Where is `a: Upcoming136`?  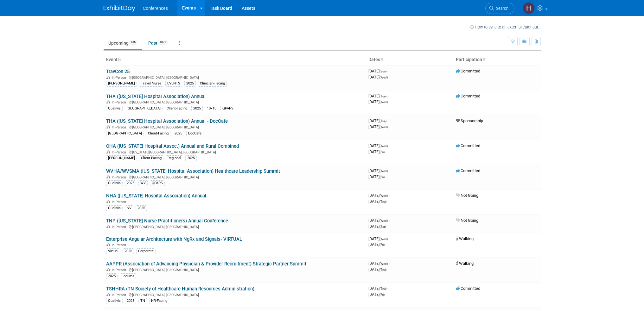 a: Upcoming136 is located at coordinates (123, 43).